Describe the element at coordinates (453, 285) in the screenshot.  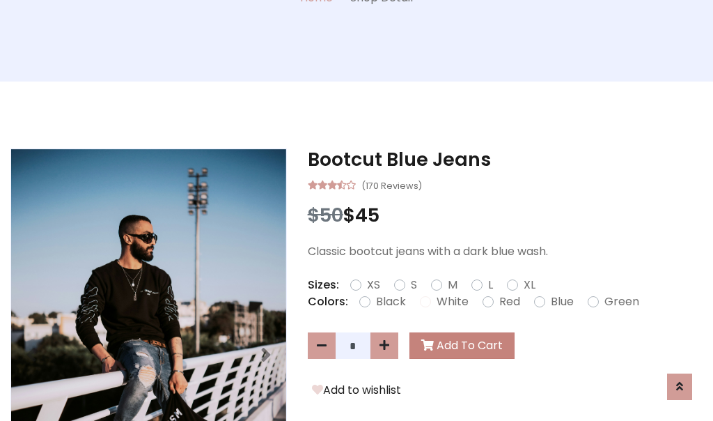
I see `label: M` at that location.